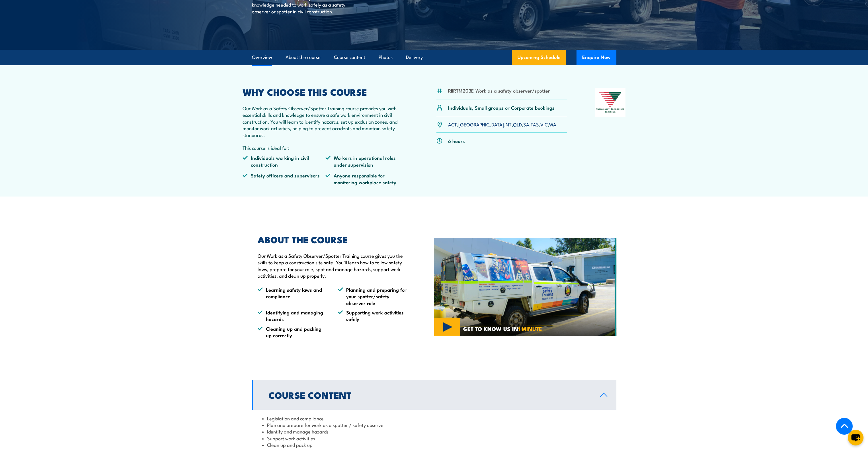  I want to click on li: Identifying and managing hazards, so click(293, 315).